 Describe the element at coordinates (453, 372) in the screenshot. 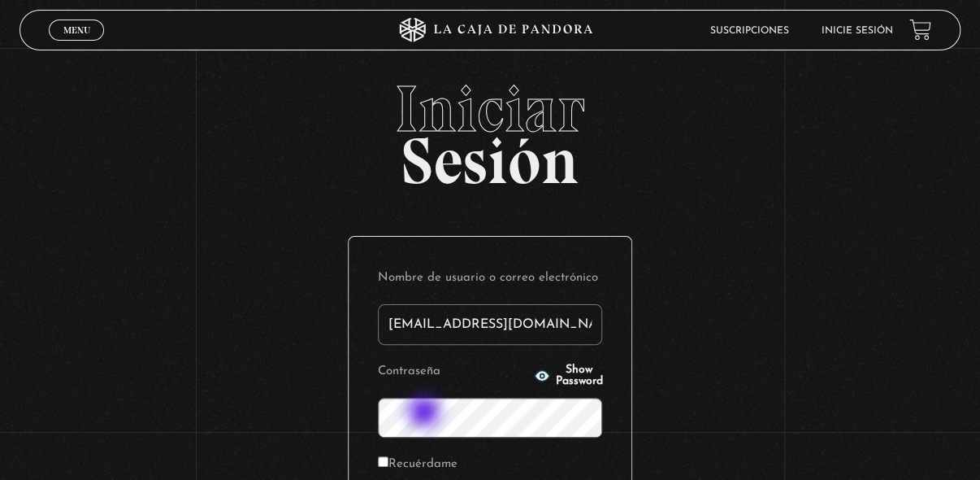

I see `label: Contraseña` at that location.